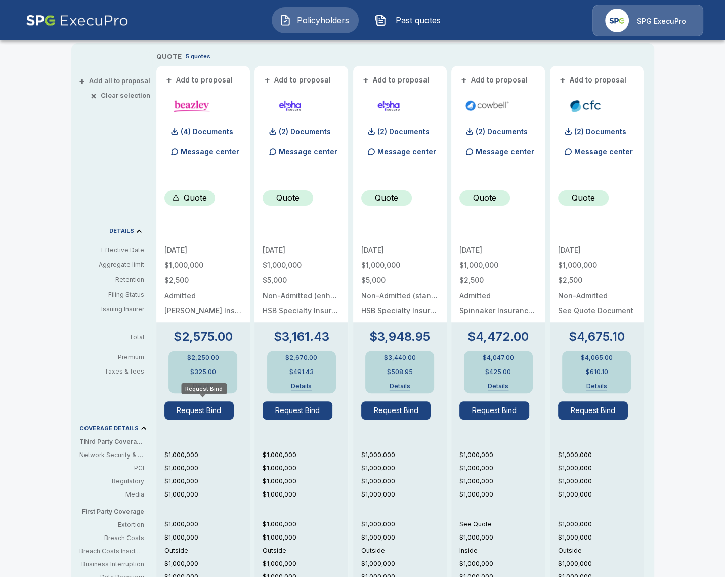 This screenshot has height=577, width=725. What do you see at coordinates (116, 357) in the screenshot?
I see `p: Premium` at bounding box center [116, 357].